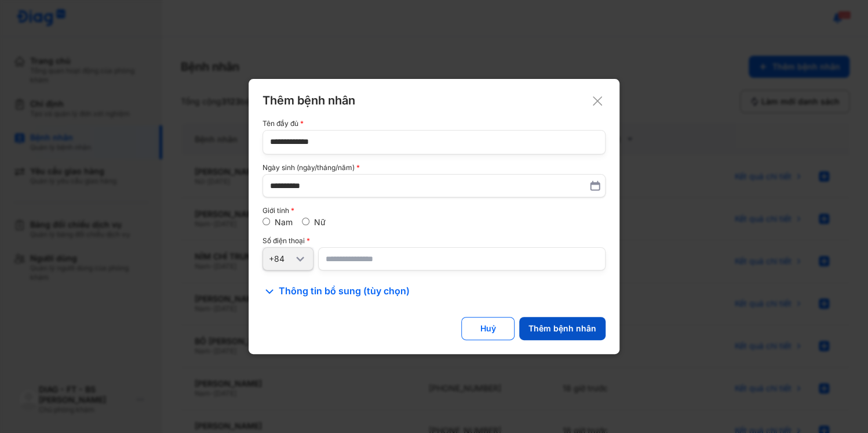  What do you see at coordinates (434, 211) in the screenshot?
I see `div: Giới tính` at bounding box center [434, 211].